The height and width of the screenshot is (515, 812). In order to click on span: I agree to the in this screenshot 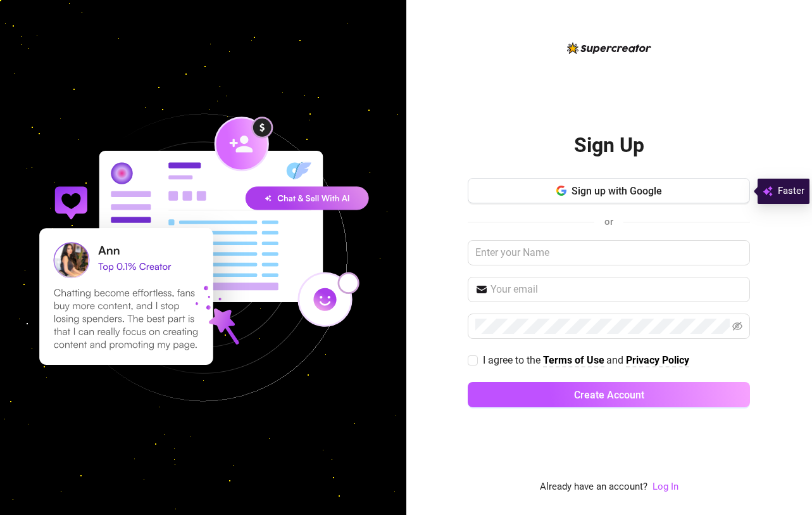, I will do `click(513, 360)`.